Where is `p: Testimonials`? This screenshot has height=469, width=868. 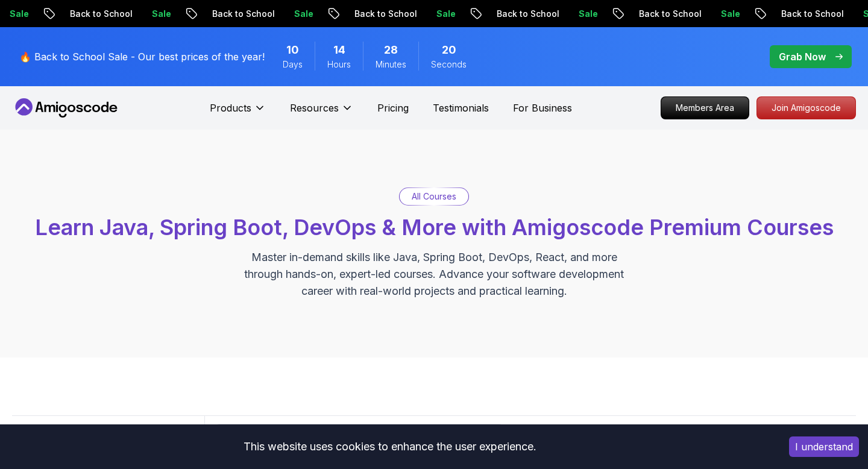
p: Testimonials is located at coordinates (461, 108).